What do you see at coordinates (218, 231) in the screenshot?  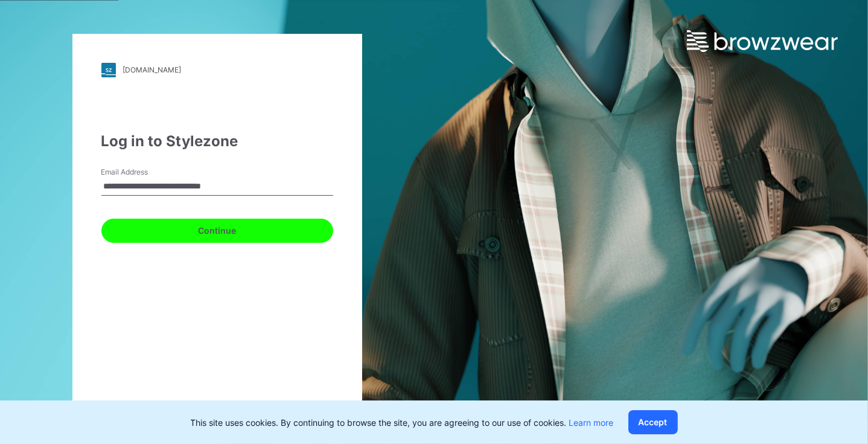 I see `button: Continue` at bounding box center [218, 231].